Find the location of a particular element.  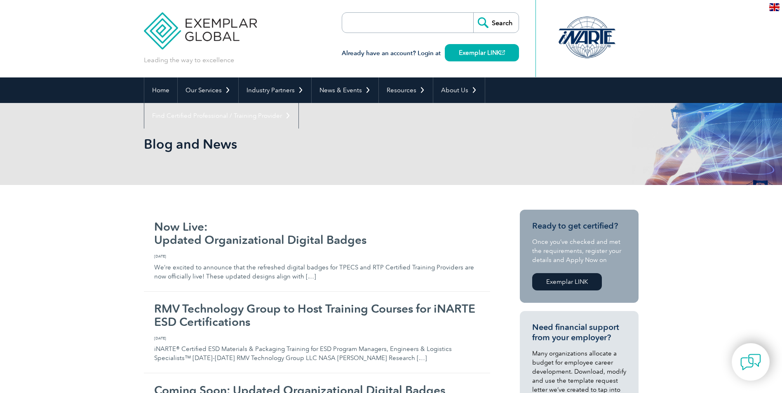

p: Once you’ve checked and met the requirements, register your details and Apply Now on is located at coordinates (579, 251).